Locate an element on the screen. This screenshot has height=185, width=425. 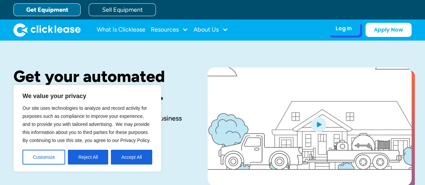
span: Our site uses technologies to analyze and record activity for purposes such as compliance to impr... is located at coordinates (86, 124).